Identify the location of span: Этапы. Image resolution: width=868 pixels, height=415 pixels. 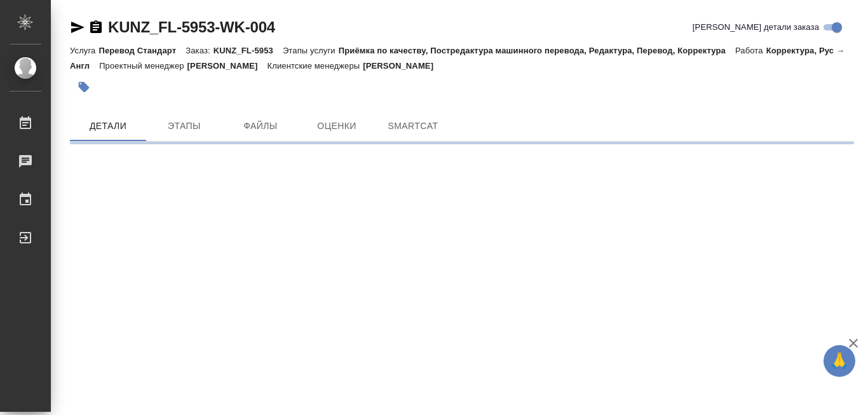
(184, 126).